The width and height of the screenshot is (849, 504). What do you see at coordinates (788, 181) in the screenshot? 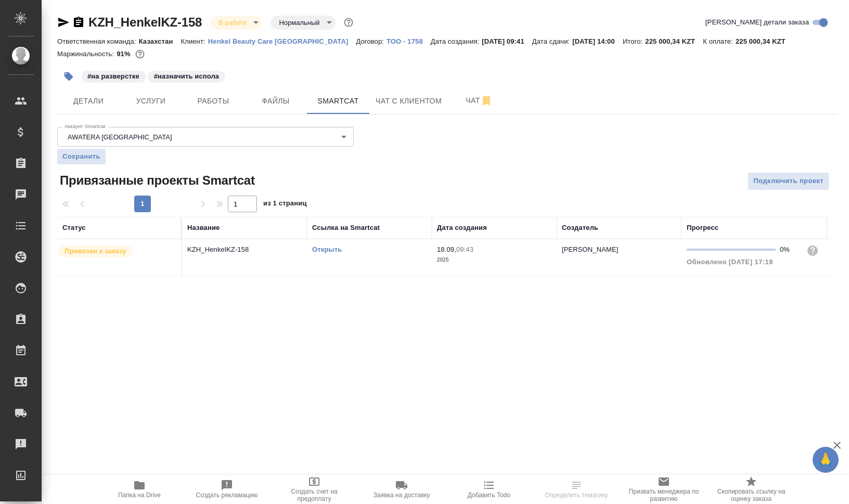
I see `span: Подключить проект` at bounding box center [788, 181].